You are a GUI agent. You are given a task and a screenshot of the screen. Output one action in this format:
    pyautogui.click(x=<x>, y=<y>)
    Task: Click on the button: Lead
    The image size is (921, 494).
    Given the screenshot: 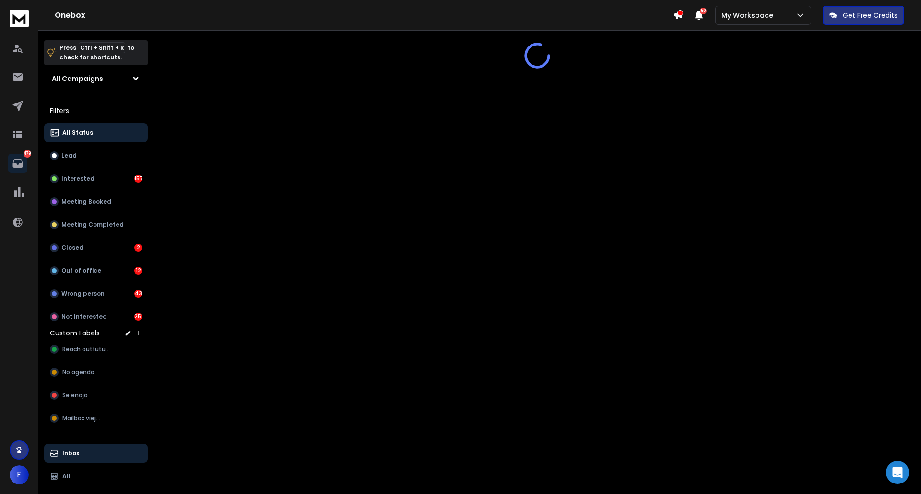 What is the action you would take?
    pyautogui.click(x=96, y=156)
    